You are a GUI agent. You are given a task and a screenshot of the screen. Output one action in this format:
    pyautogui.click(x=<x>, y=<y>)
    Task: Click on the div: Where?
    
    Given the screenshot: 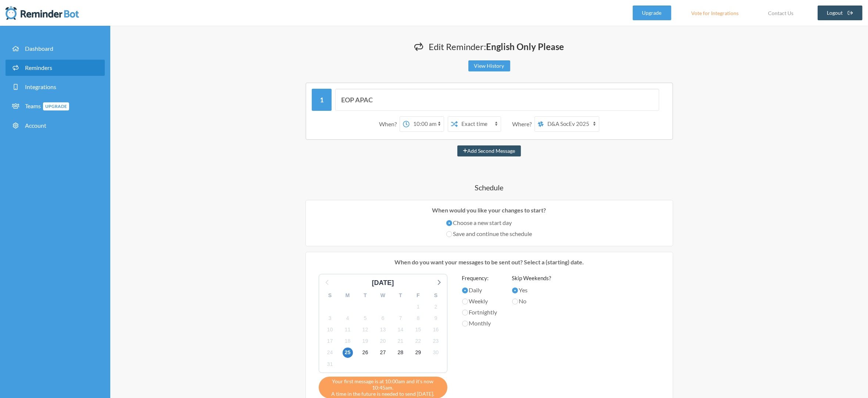 What is the action you would take?
    pyautogui.click(x=523, y=124)
    